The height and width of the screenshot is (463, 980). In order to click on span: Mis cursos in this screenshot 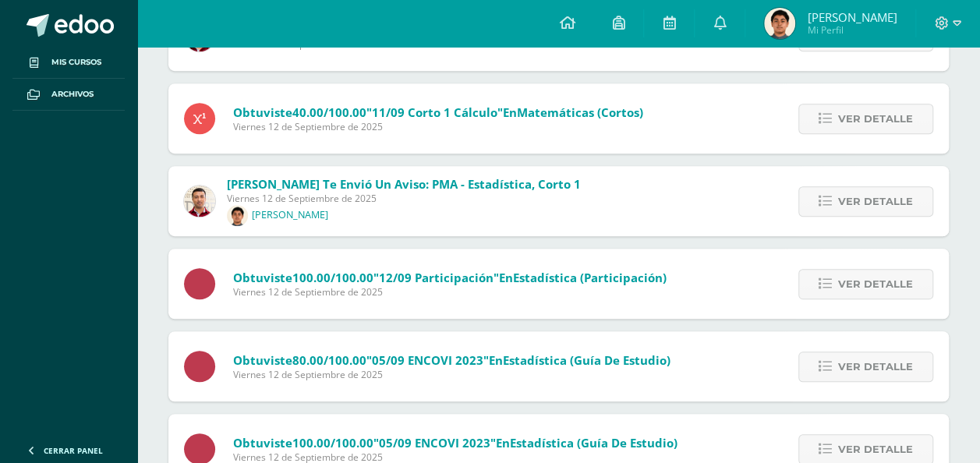, I will do `click(76, 63)`.